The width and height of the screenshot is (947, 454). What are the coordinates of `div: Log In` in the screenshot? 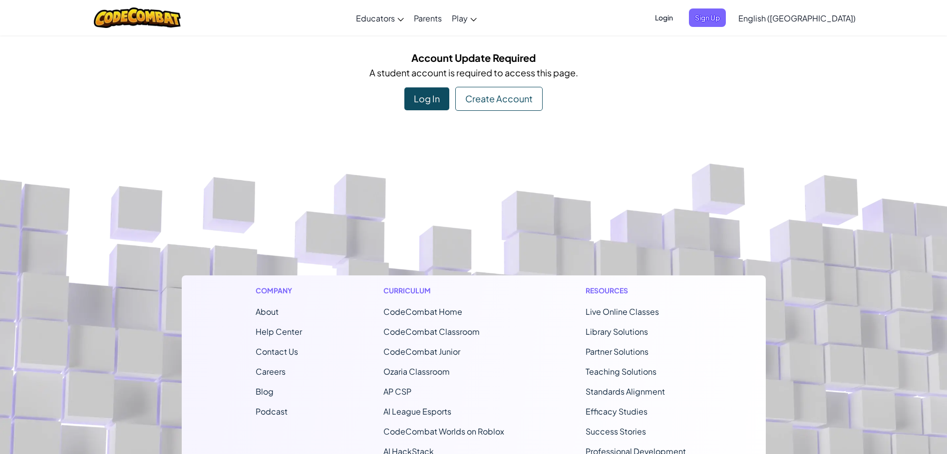 It's located at (427, 99).